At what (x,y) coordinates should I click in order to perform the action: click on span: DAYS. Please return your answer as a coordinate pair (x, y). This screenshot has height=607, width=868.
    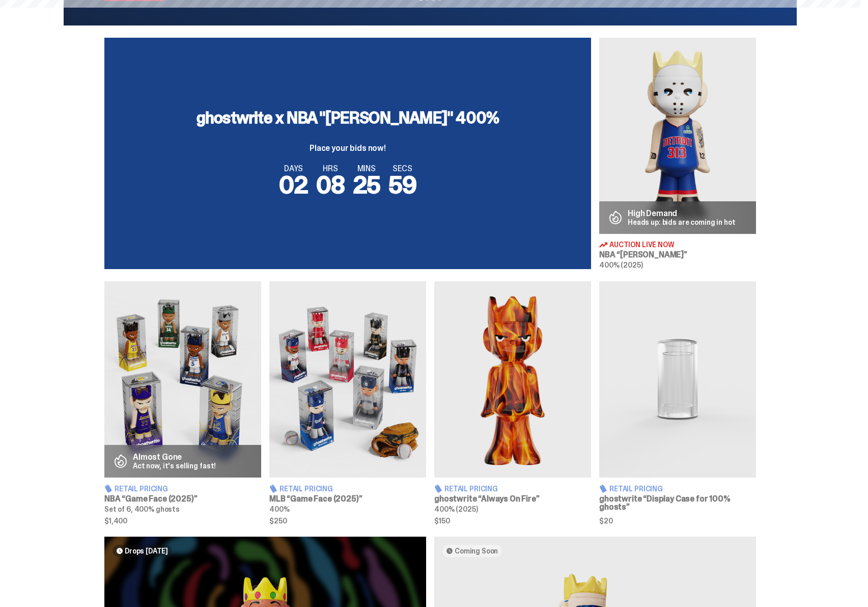
    Looking at the image, I should click on (293, 169).